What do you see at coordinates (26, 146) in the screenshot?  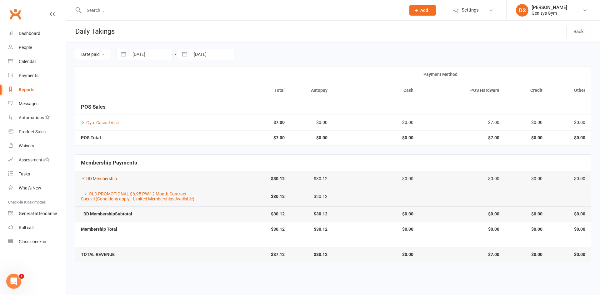 I see `div: Waivers` at bounding box center [26, 146].